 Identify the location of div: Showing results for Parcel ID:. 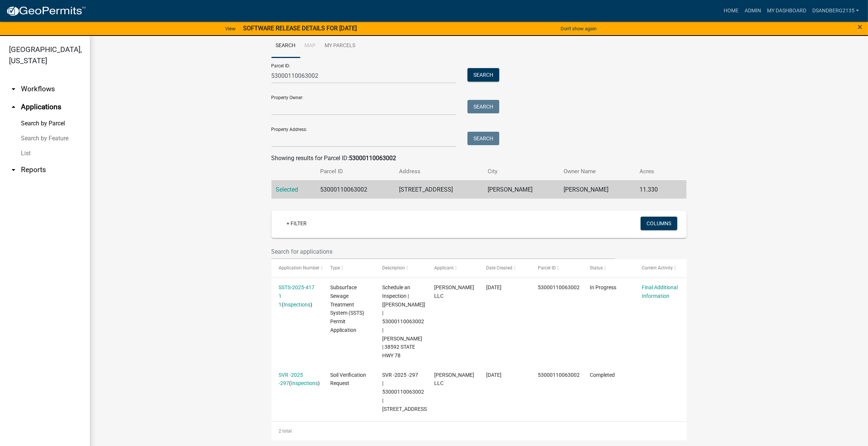
(479, 158).